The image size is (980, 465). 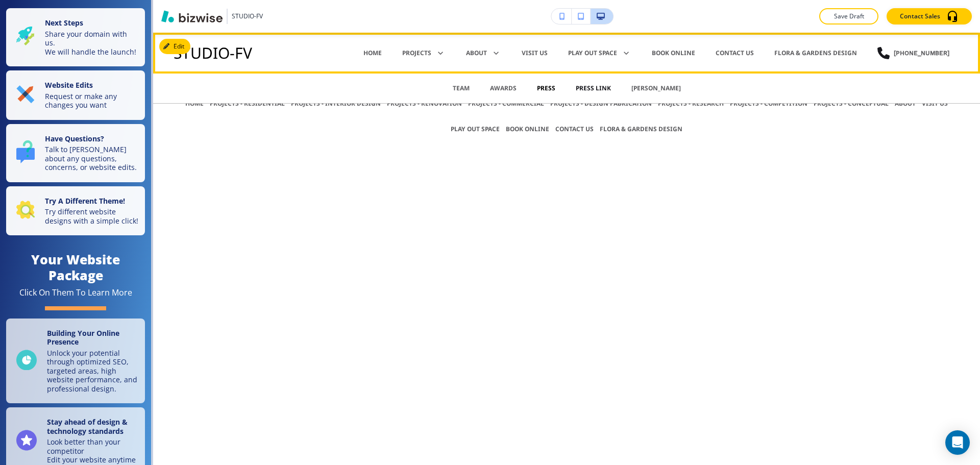 What do you see at coordinates (601, 103) in the screenshot?
I see `p: Projects - Design Fabrication` at bounding box center [601, 103].